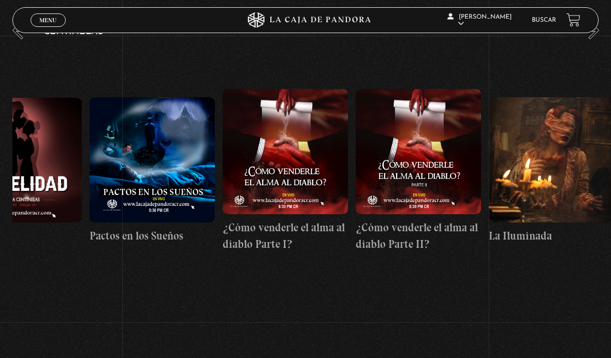  I want to click on span: Menu, so click(48, 20).